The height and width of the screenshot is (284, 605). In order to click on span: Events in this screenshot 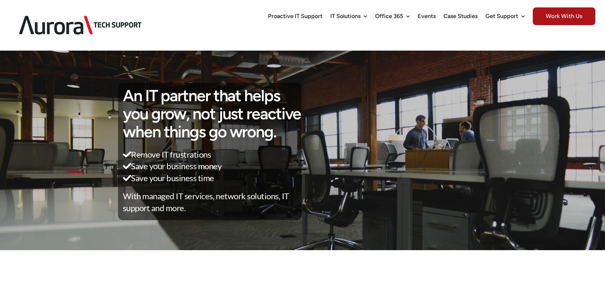, I will do `click(427, 16)`.